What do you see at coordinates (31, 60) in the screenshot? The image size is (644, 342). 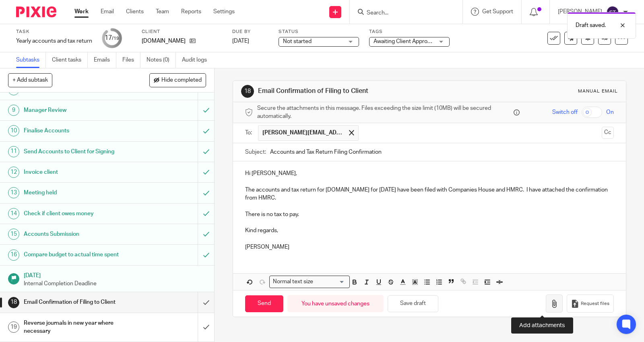 I see `a: Subtasks` at bounding box center [31, 60].